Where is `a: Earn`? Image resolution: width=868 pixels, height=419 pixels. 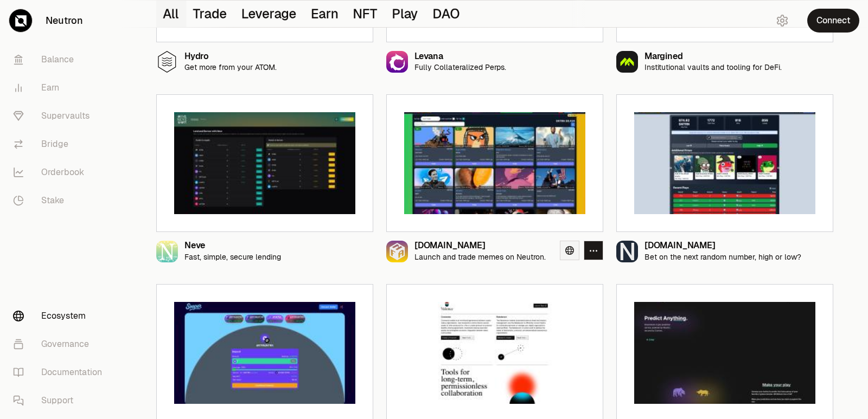
a: Earn is located at coordinates (61, 88).